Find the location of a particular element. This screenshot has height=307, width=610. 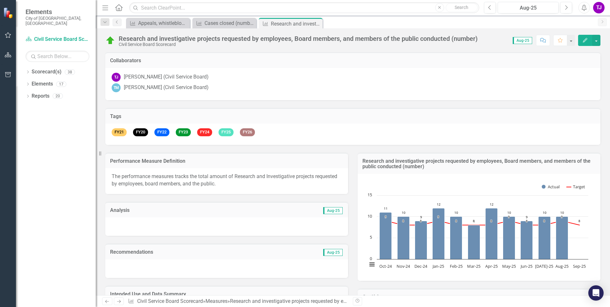

div: 17 is located at coordinates (61, 84).